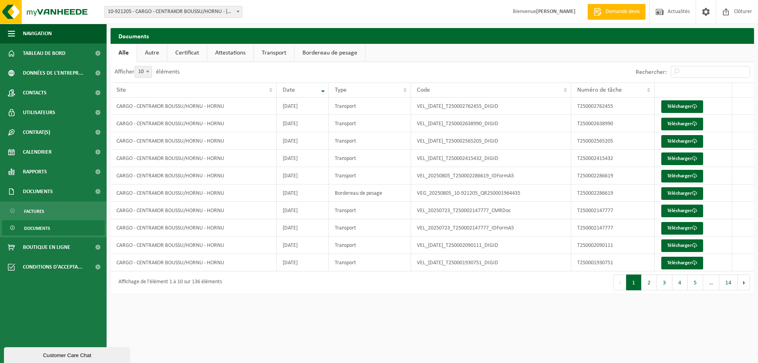 The height and width of the screenshot is (363, 758). I want to click on span: Boutique en ligne, so click(47, 247).